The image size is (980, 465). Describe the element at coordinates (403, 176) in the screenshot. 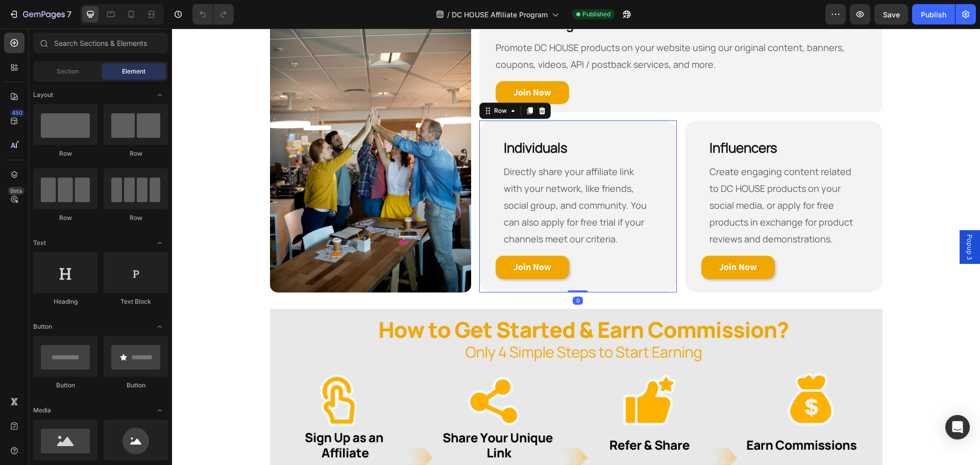

I see `span: Directly share your affiliate link with your network, like friends, social group, and community. ...` at that location.